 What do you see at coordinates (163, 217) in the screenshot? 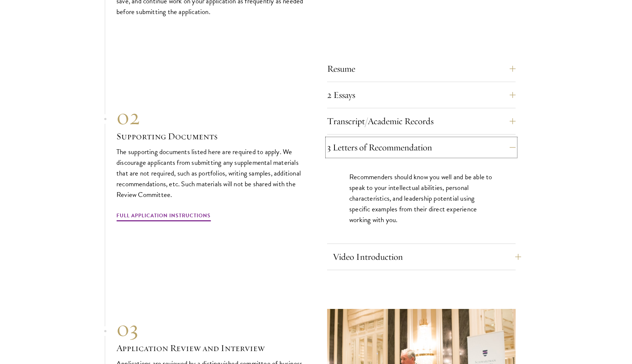
I see `a: Full Application Instructions` at bounding box center [163, 217].